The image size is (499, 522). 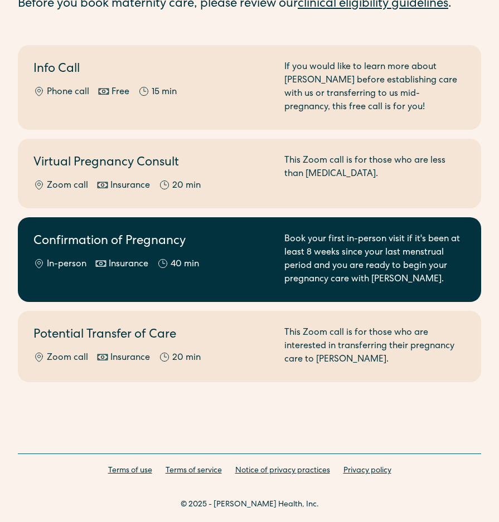 I want to click on a: Potential Transfer of CareZoom callInsurance20 minThis Zoom call is for those who are interested ..., so click(x=249, y=347).